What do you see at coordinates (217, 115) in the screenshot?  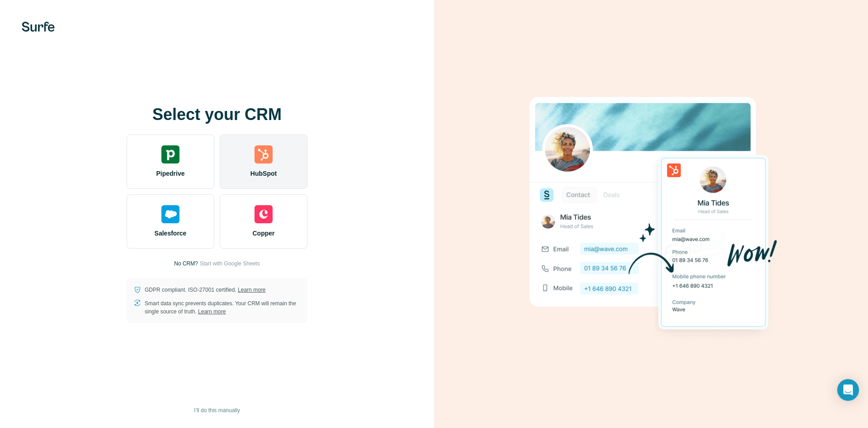 I see `h1: Select your CRM` at bounding box center [217, 115].